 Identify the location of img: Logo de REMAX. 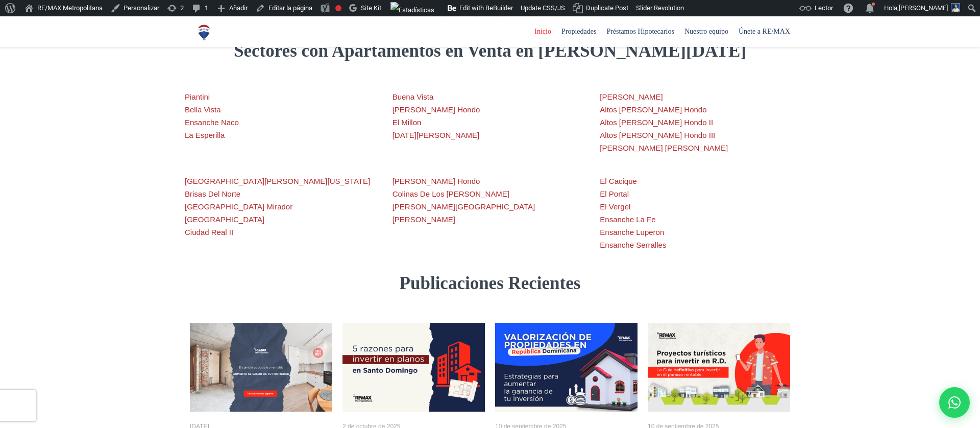
(204, 32).